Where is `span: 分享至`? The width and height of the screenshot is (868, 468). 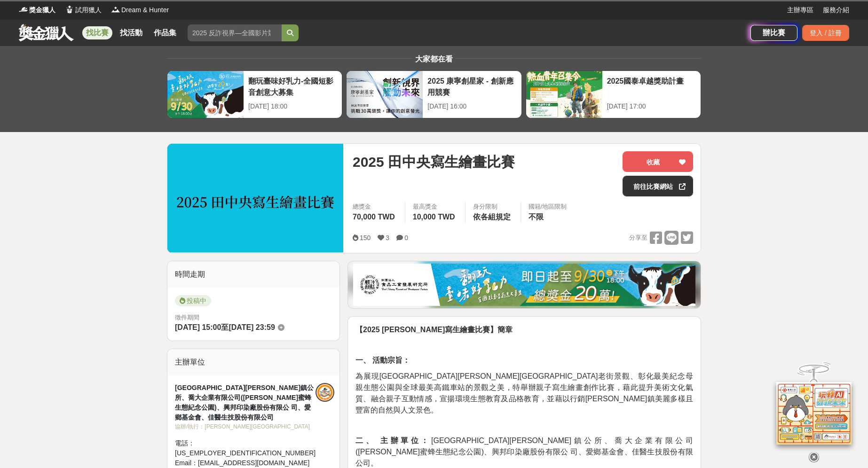
span: 分享至 is located at coordinates (638, 238).